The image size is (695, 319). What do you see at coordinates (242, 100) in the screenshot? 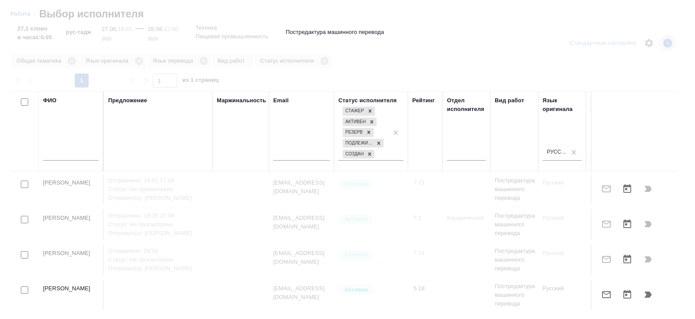
I see `div: Маржинальность` at bounding box center [242, 100].